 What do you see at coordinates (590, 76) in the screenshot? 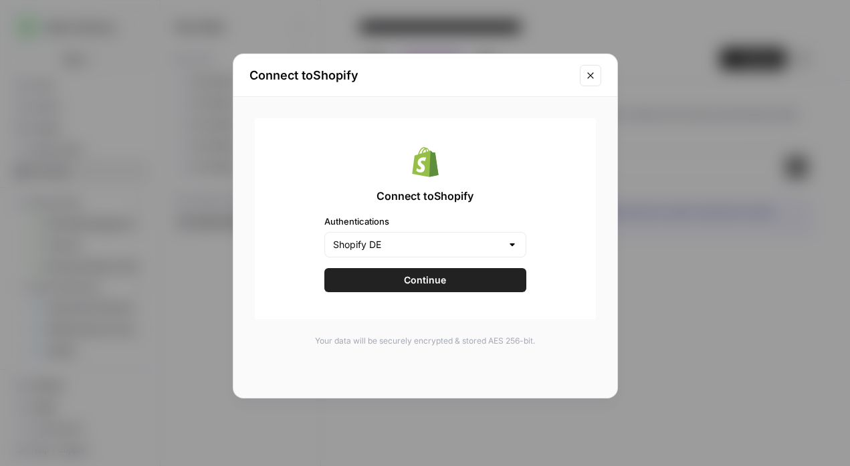
I see `button: Close modal` at bounding box center [590, 76].